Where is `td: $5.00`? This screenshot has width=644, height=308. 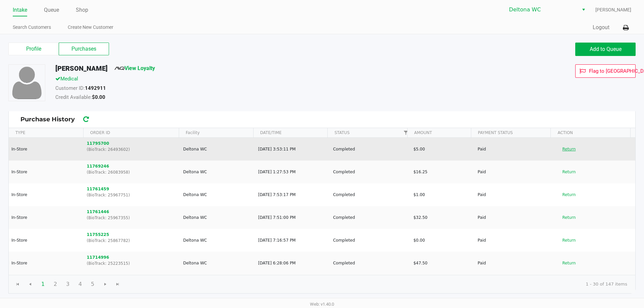 td: $5.00 is located at coordinates (442, 149).